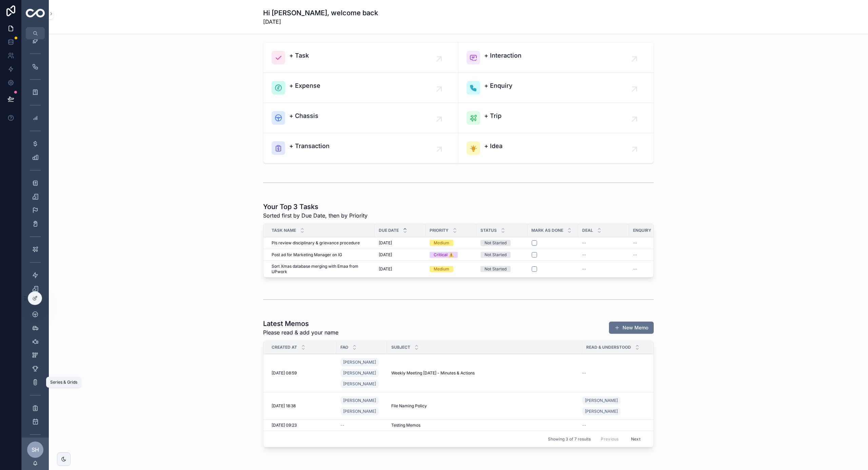  Describe the element at coordinates (284, 347) in the screenshot. I see `span: Created at` at that location.